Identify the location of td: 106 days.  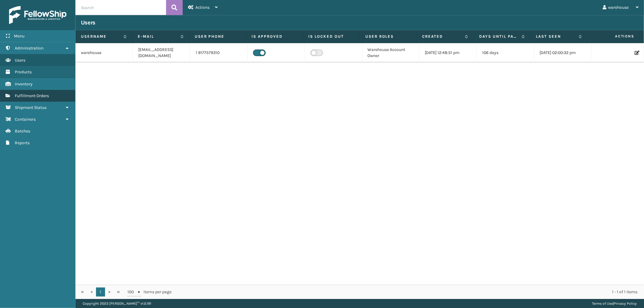
(505, 53).